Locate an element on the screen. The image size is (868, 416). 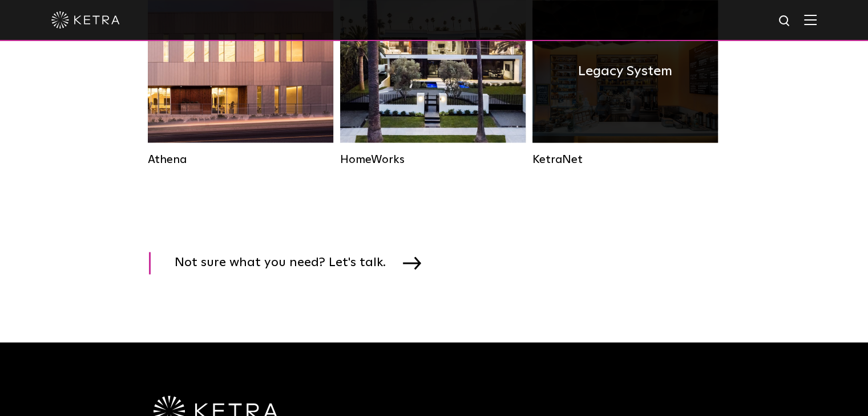
span: Not sure what you need? Let's talk. is located at coordinates (289, 263).